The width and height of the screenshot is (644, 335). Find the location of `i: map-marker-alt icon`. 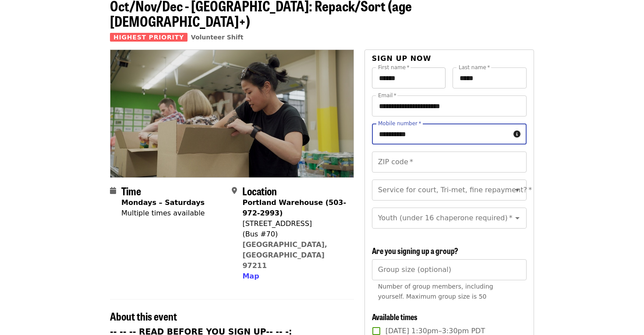

i: map-marker-alt icon is located at coordinates (235, 191).